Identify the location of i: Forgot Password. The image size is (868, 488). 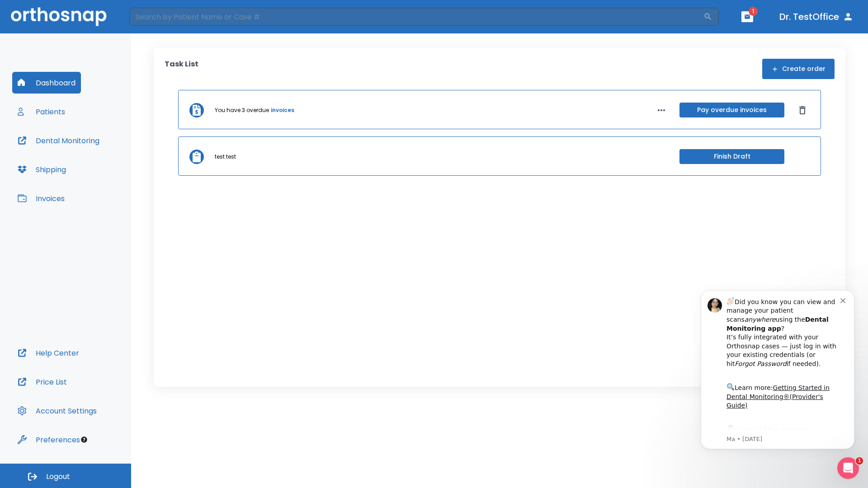
(73, 87).